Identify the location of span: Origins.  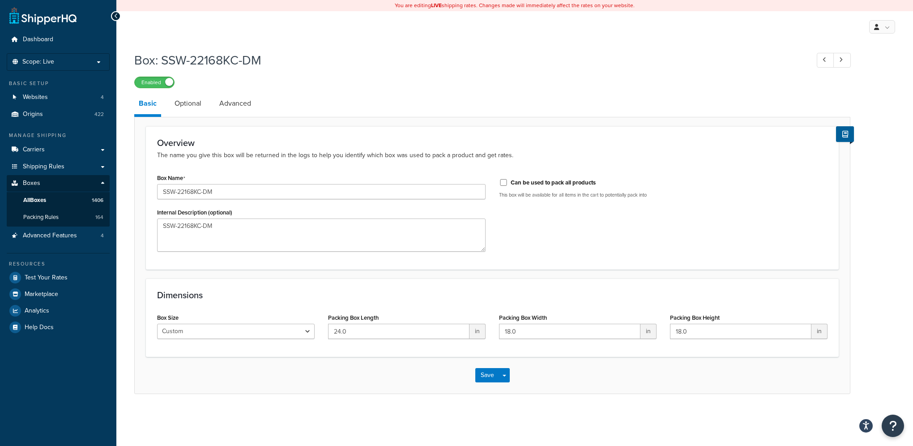
(33, 114).